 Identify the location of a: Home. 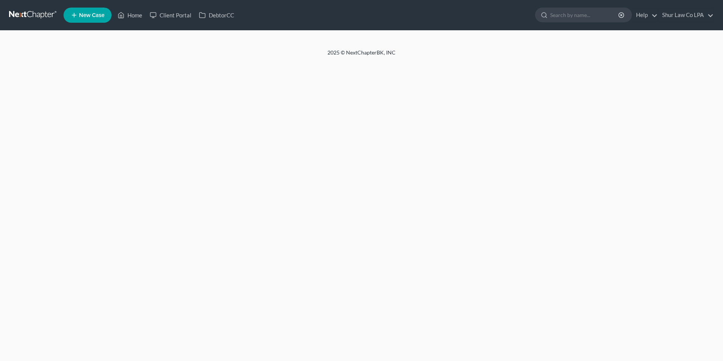
(130, 15).